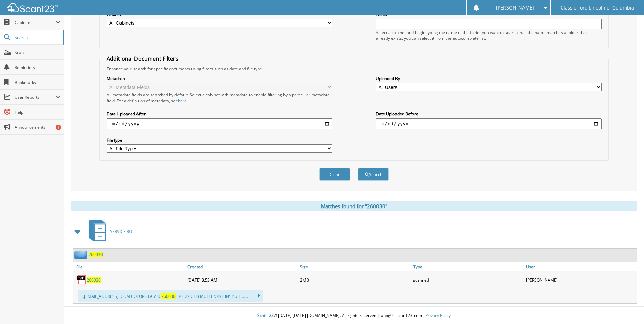 The height and width of the screenshot is (324, 644). I want to click on label: Metadata, so click(219, 79).